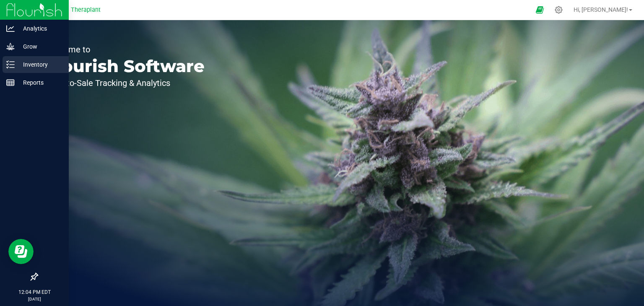  I want to click on p: Flourish Software, so click(125, 67).